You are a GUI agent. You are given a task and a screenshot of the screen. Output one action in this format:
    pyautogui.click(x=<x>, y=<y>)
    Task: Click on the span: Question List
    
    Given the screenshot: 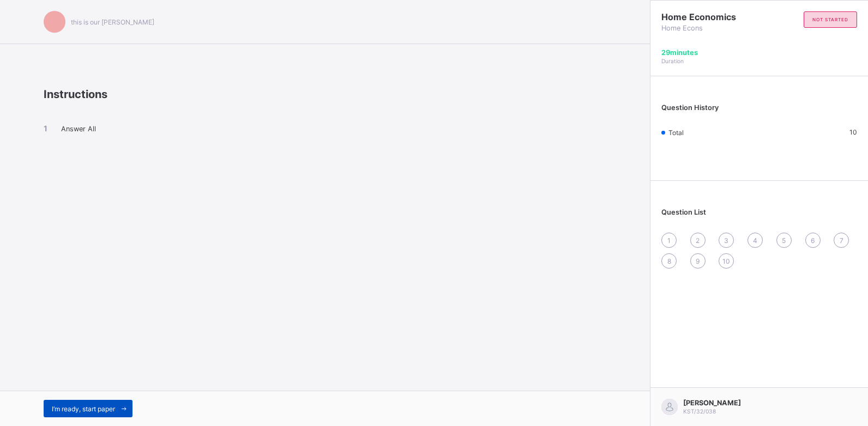 What is the action you would take?
    pyautogui.click(x=684, y=212)
    